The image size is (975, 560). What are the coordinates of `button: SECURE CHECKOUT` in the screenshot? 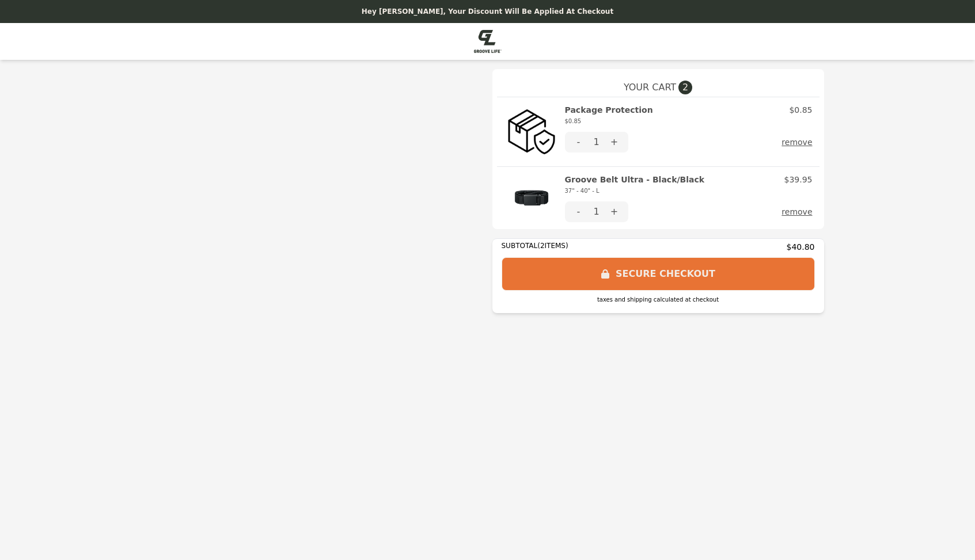 It's located at (658, 274).